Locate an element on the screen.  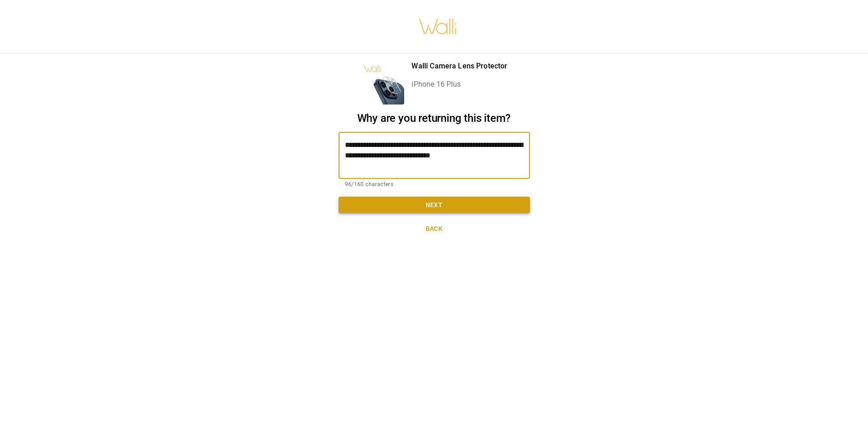
h2: Why are you returning this item? is located at coordinates (434, 118).